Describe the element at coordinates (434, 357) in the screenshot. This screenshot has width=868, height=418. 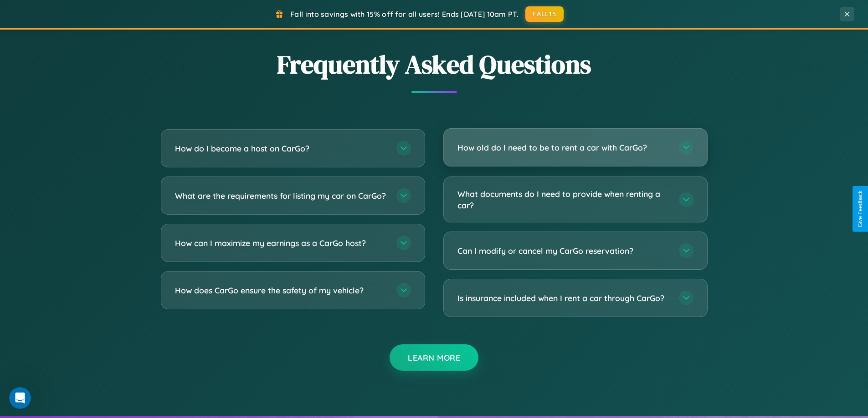
I see `button: Learn More` at that location.